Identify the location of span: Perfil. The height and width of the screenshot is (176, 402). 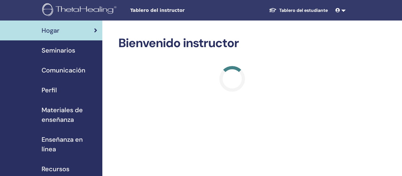
(49, 90).